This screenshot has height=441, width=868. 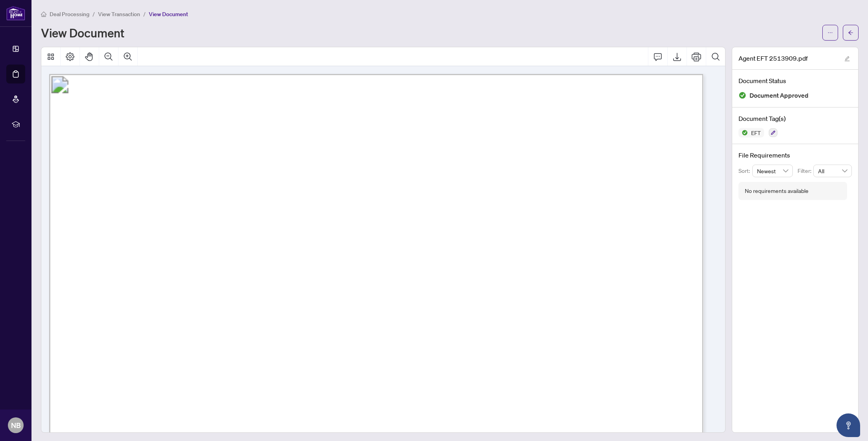 I want to click on h1: View Document, so click(x=83, y=32).